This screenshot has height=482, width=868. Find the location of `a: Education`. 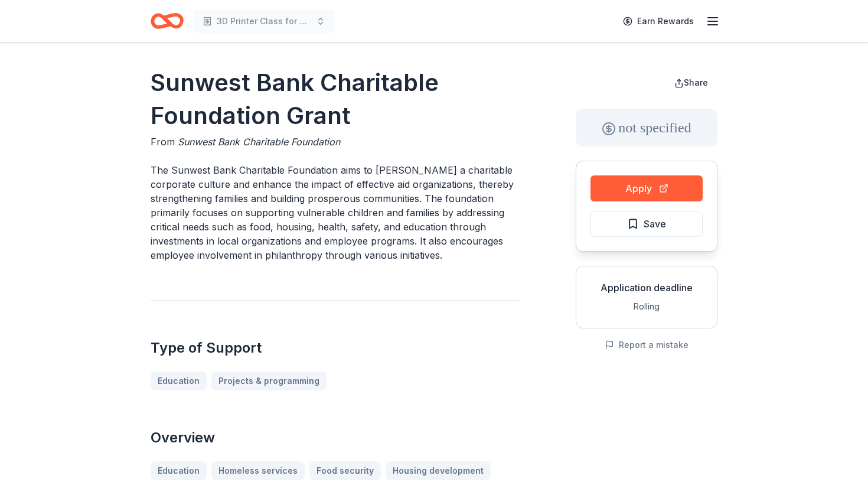

a: Education is located at coordinates (178, 381).